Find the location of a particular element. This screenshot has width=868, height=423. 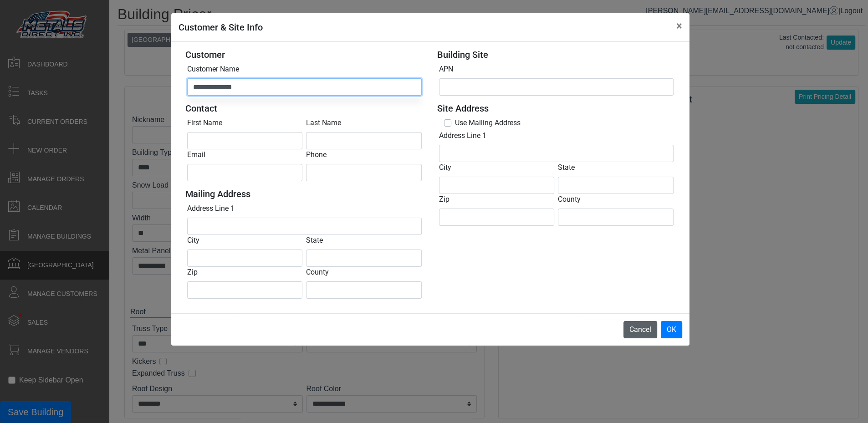

label: First Name is located at coordinates (204, 123).